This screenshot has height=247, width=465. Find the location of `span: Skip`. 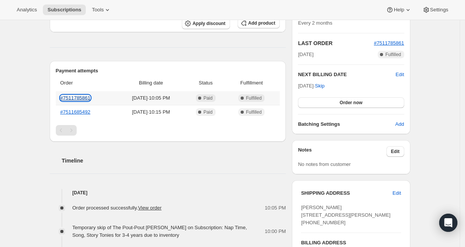

span: Skip is located at coordinates (319, 86).